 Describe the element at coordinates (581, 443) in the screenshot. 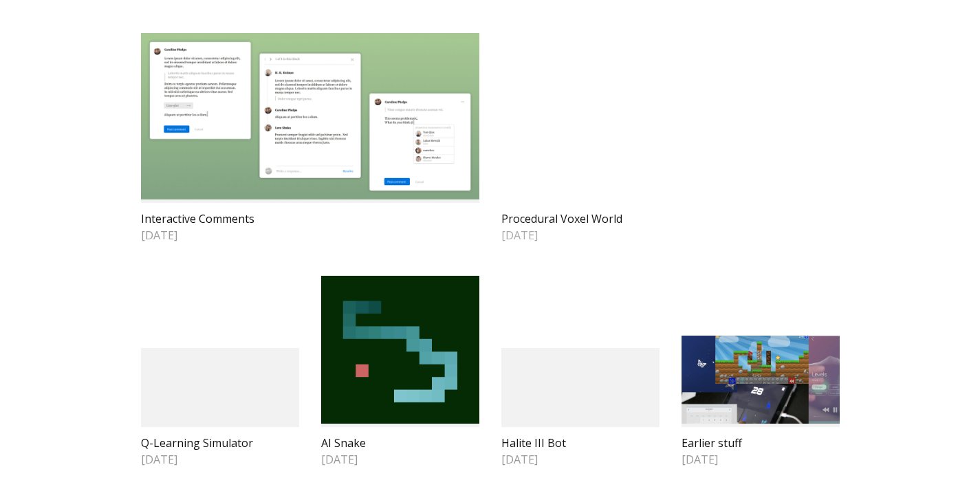

I see `h2: Halite III Bot` at that location.